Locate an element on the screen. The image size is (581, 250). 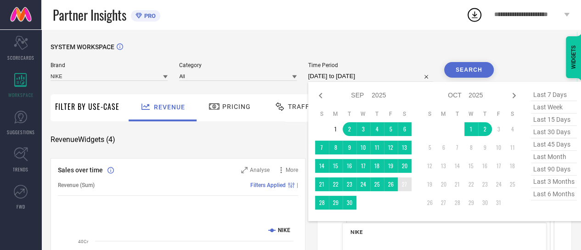
td: Fri Oct 24 2025 is located at coordinates (499, 184).